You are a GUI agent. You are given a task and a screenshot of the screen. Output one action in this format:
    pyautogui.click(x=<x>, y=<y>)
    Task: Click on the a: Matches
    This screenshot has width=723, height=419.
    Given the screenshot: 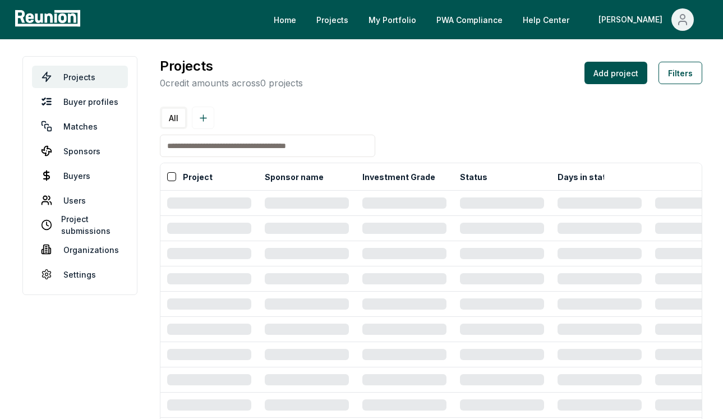 What is the action you would take?
    pyautogui.click(x=80, y=126)
    